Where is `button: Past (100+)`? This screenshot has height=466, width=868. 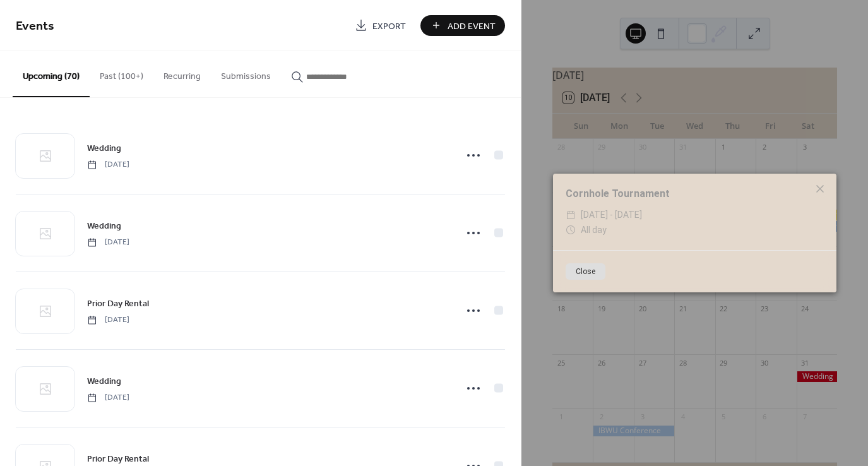
button: Past (100+) is located at coordinates (121, 73).